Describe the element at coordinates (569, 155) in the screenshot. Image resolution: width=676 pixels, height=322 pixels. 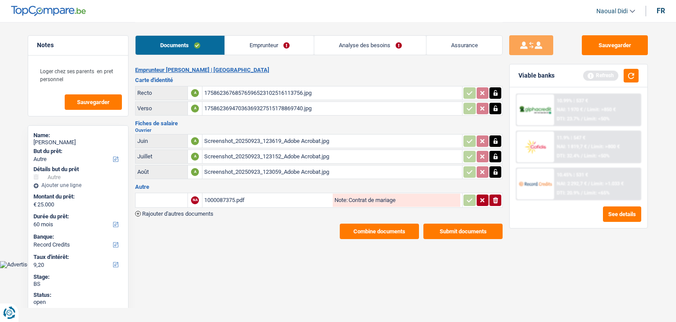
I see `span: DTI: 32.4%` at that location.